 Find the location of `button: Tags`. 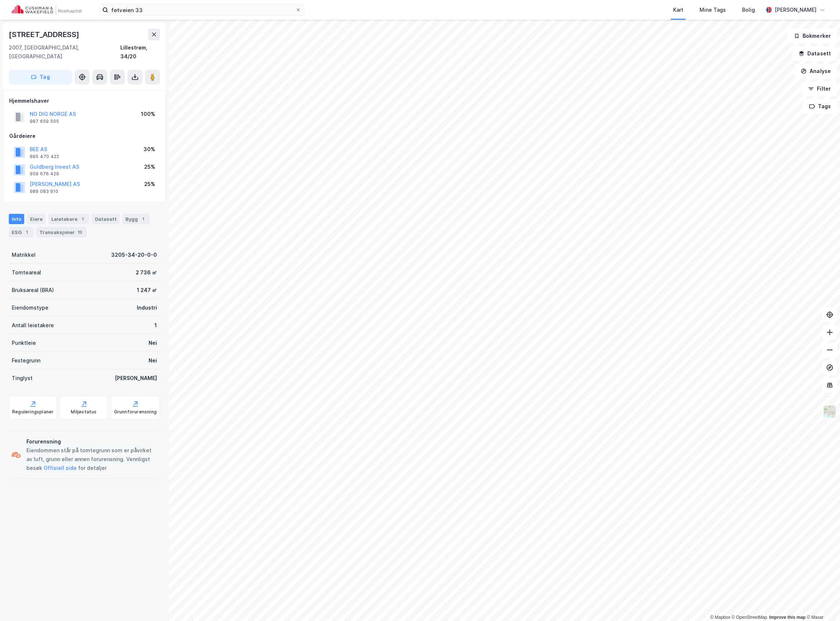

button: Tags is located at coordinates (820, 106).